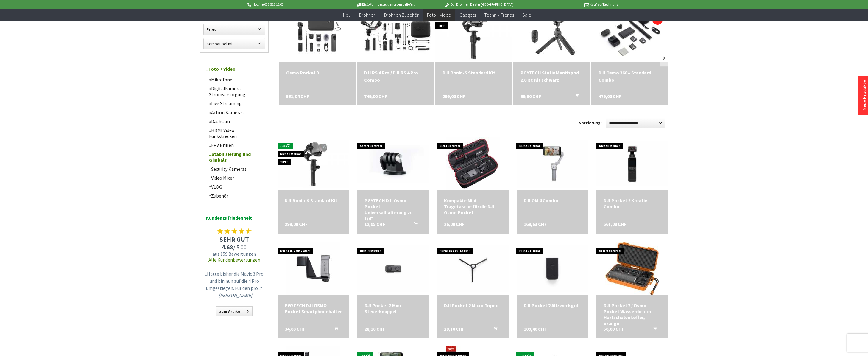  Describe the element at coordinates (295, 329) in the screenshot. I see `span: 34,03 CHF` at that location.